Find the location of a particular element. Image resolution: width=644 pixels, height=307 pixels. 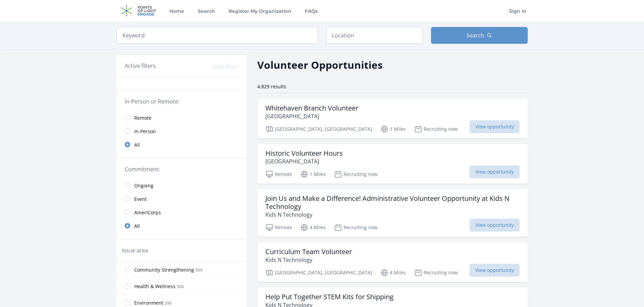

a: AmeriCorps is located at coordinates (182, 212).